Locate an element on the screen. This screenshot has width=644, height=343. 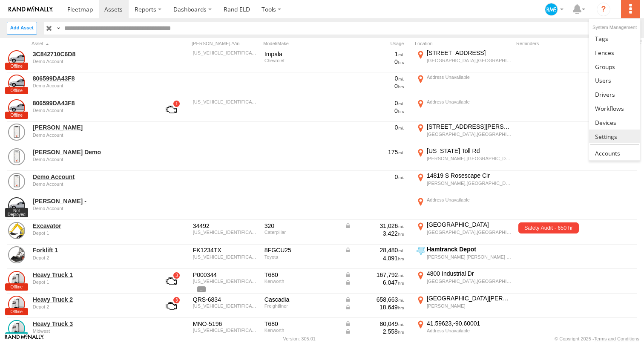
div: Chevrolet is located at coordinates (301, 60).